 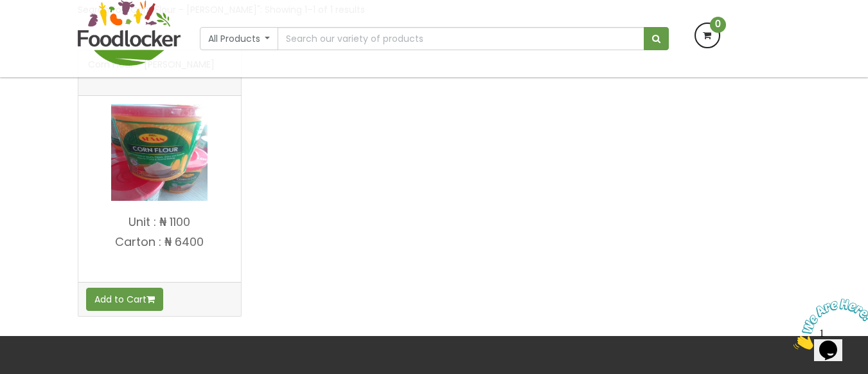 What do you see at coordinates (461, 39) in the screenshot?
I see `input: Search our variety of products` at bounding box center [461, 39].